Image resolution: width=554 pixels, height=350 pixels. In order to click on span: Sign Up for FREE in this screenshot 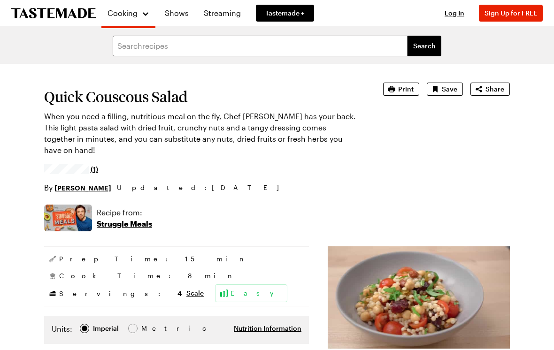, I will do `click(511, 13)`.